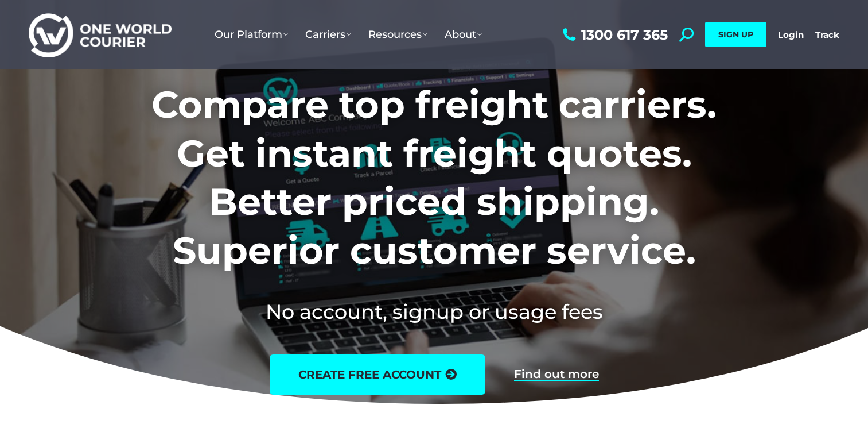  What do you see at coordinates (397, 35) in the screenshot?
I see `a: Resources` at bounding box center [397, 35].